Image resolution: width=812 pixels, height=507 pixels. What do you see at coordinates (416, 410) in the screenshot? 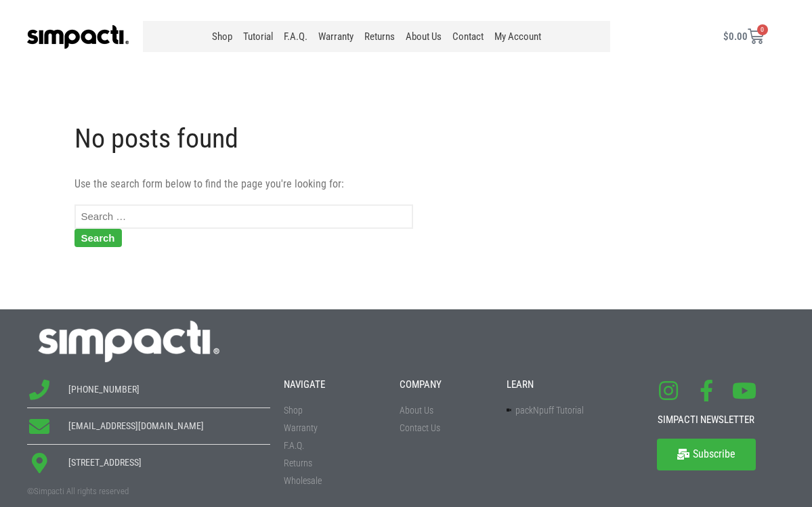
I see `span: About Us` at bounding box center [416, 410].